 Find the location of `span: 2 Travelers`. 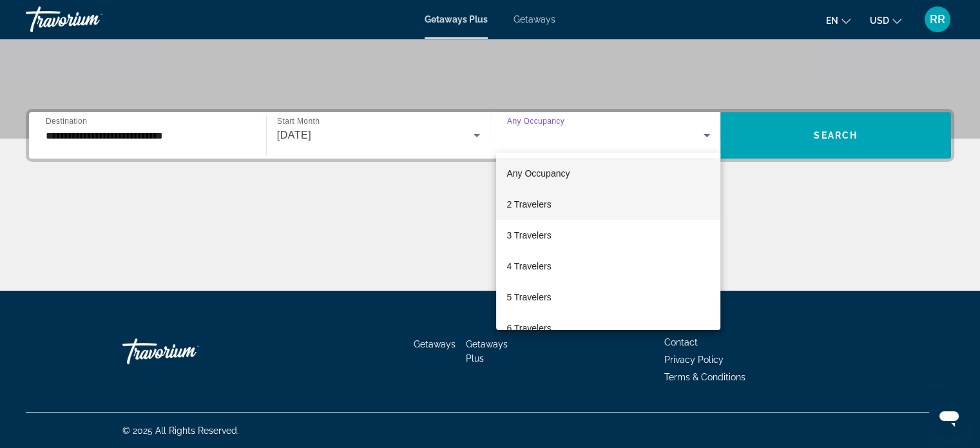

span: 2 Travelers is located at coordinates (529, 204).